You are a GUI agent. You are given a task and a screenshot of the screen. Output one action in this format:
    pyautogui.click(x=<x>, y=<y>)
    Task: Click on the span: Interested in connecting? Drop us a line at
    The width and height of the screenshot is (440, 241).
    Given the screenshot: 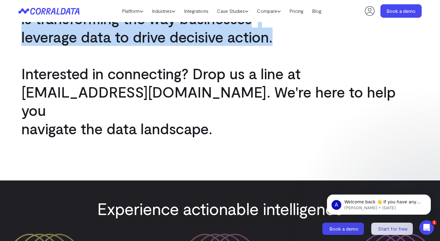 What is the action you would take?
    pyautogui.click(x=161, y=73)
    